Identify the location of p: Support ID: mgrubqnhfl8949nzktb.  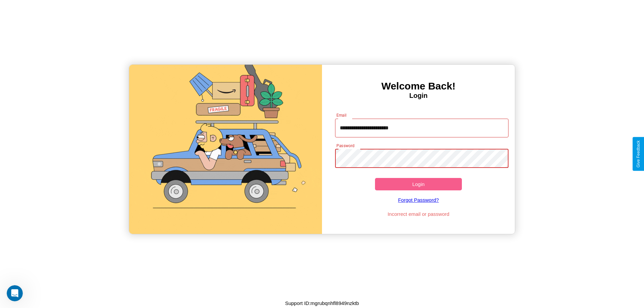
(322, 303).